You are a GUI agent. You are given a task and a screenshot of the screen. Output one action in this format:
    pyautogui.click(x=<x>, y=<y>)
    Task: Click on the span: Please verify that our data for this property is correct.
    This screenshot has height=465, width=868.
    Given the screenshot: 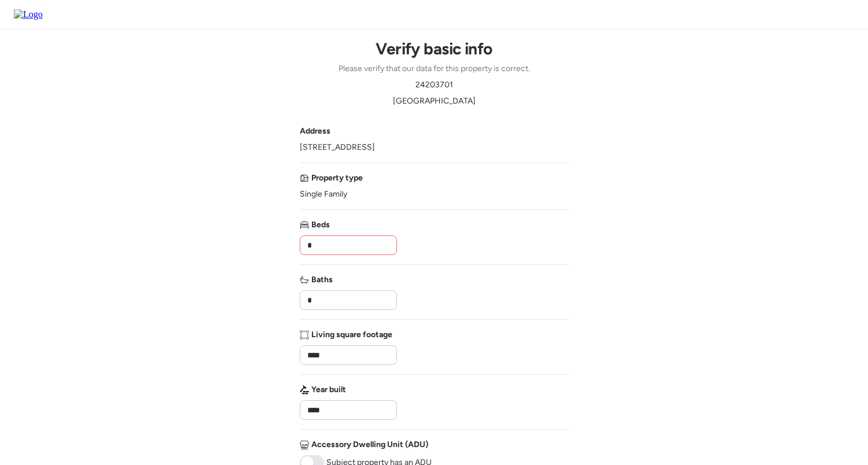 What is the action you would take?
    pyautogui.click(x=434, y=69)
    